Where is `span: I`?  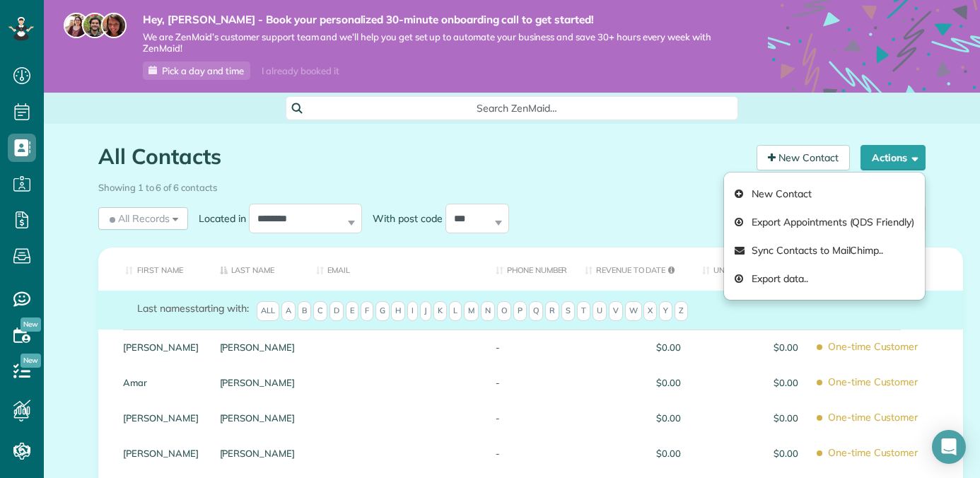
span: I is located at coordinates (412, 311).